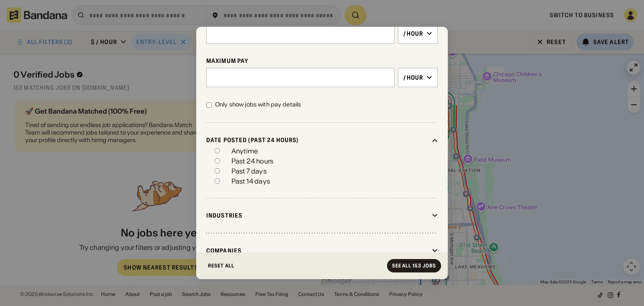  Describe the element at coordinates (249, 171) in the screenshot. I see `div: Past 7 days` at that location.